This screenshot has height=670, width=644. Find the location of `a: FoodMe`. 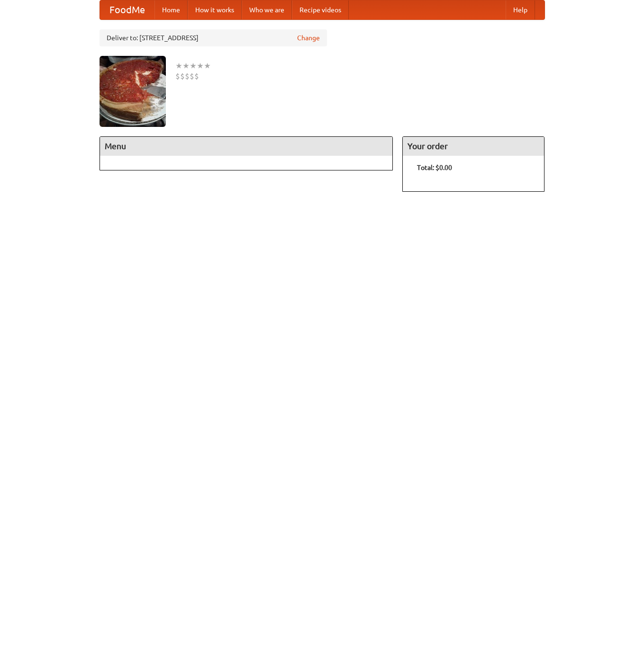

a: FoodMe is located at coordinates (127, 10).